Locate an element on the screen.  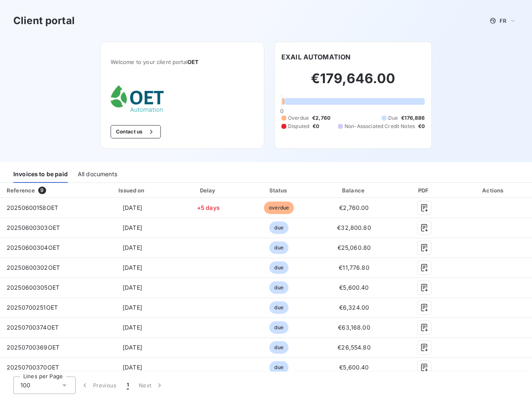
span: €63,168.00 is located at coordinates (354, 327).